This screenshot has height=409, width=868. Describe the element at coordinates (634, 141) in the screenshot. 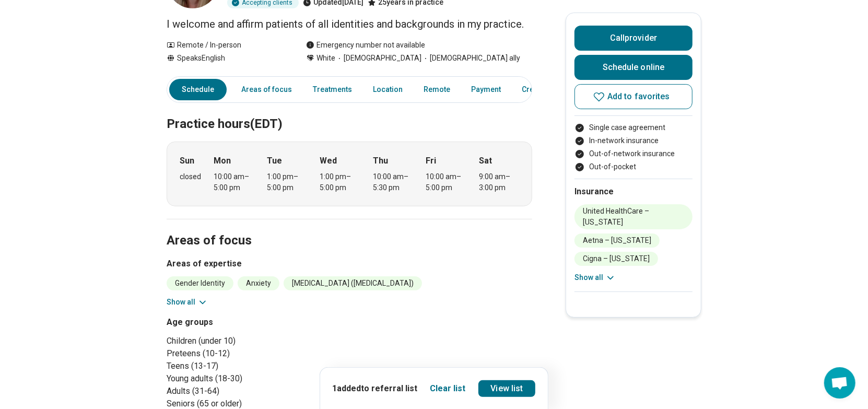

I see `li: In-network insurance` at that location.